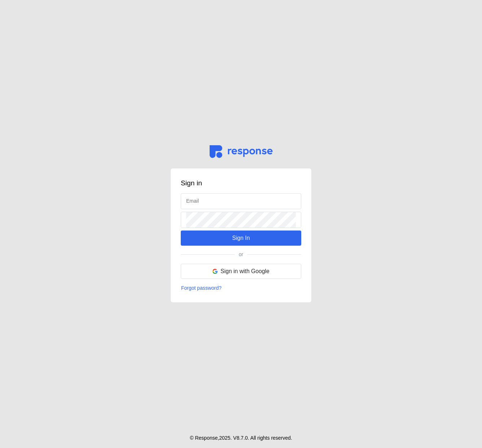 This screenshot has height=448, width=482. What do you see at coordinates (241, 438) in the screenshot?
I see `p: © Response, 2025 . V 8.7.0 . All rights reserved.` at bounding box center [241, 438].